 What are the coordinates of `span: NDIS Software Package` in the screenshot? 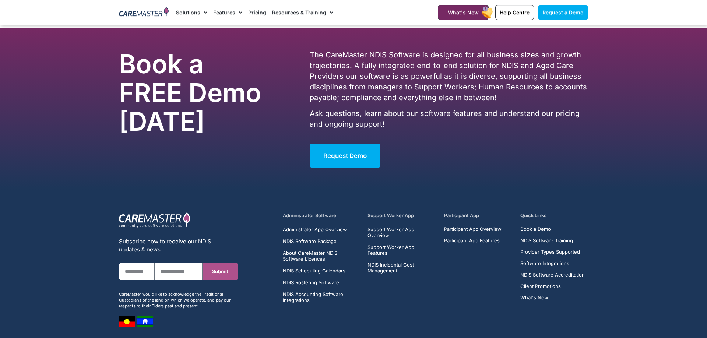 It's located at (310, 241).